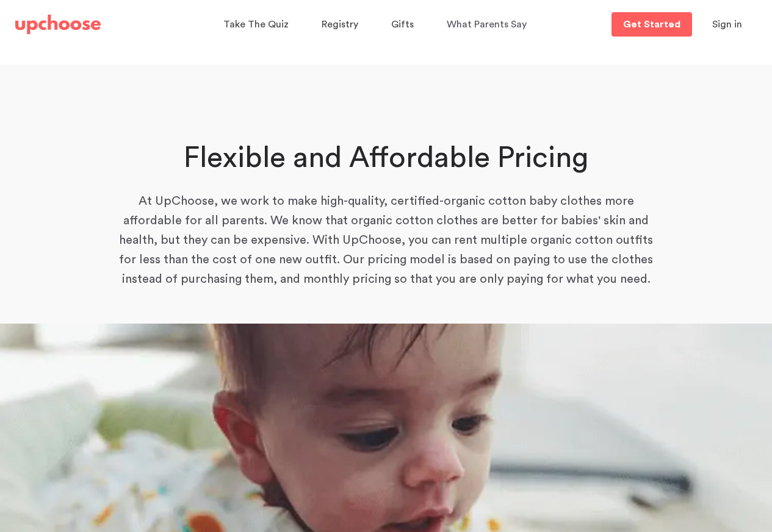 The height and width of the screenshot is (532, 772). I want to click on span: What Parents Say, so click(487, 24).